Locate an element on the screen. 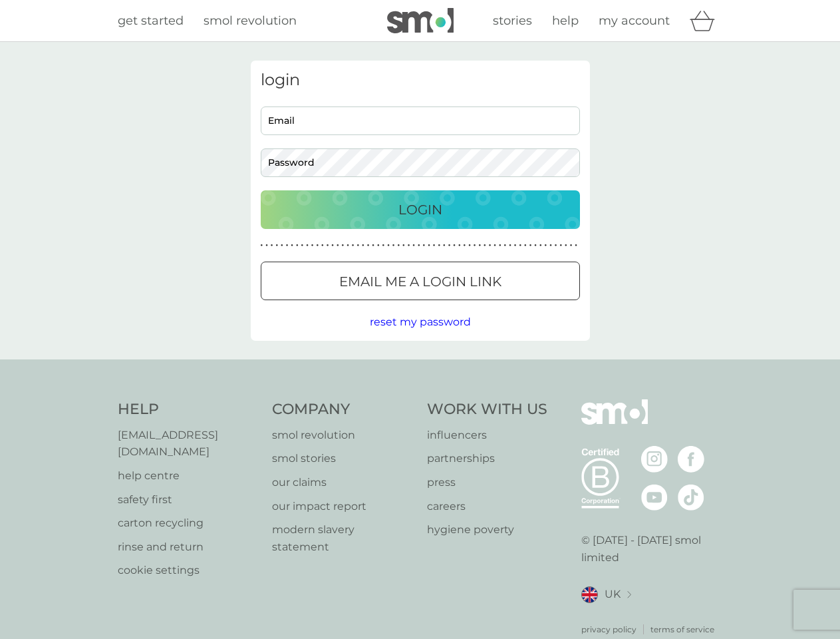 The height and width of the screenshot is (639, 840). p: carton recycling is located at coordinates (188, 523).